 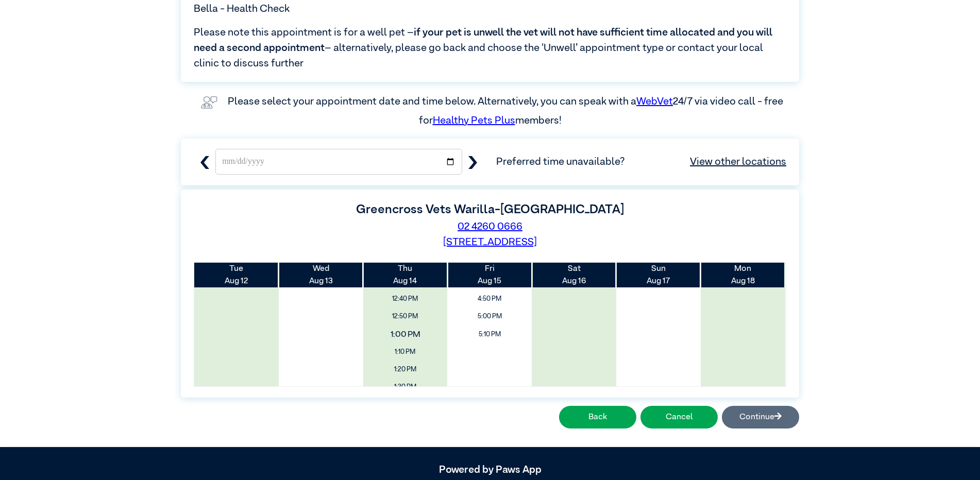 I want to click on button: Back, so click(x=597, y=417).